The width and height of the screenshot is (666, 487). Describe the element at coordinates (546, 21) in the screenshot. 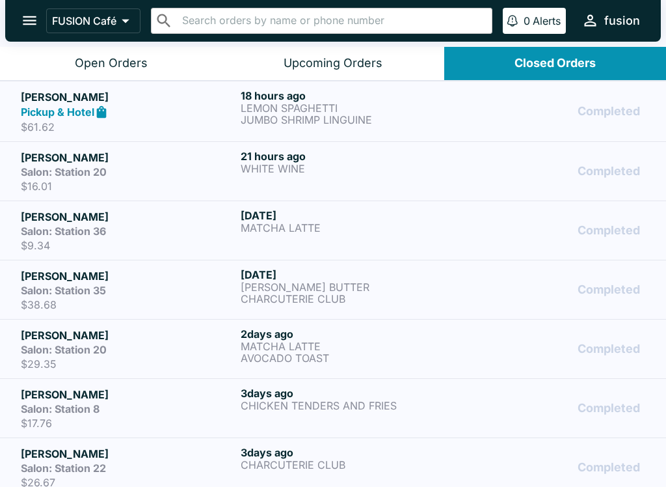

I see `p: Alerts` at that location.